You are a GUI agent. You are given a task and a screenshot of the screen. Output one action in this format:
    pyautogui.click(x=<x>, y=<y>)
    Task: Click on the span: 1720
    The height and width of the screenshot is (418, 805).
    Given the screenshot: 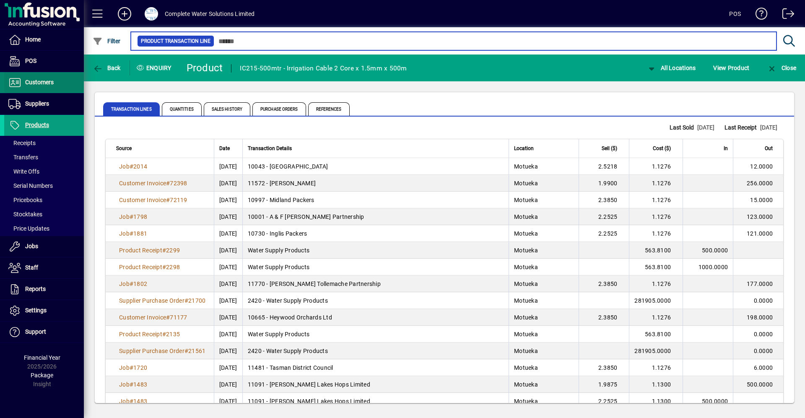 What is the action you would take?
    pyautogui.click(x=140, y=368)
    